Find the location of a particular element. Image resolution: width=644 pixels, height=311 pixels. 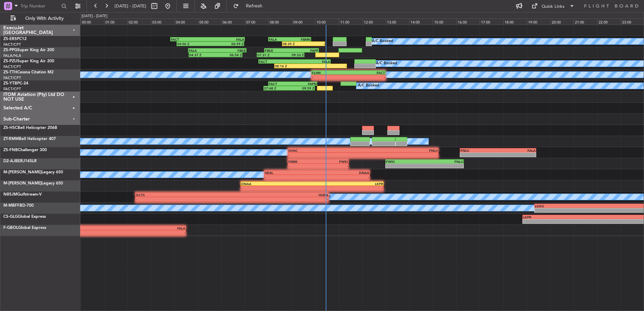

div: FBKE is located at coordinates (231, 51).